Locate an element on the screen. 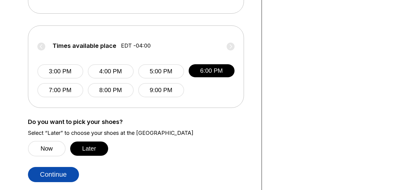  span: EDT -04:00 is located at coordinates (136, 46).